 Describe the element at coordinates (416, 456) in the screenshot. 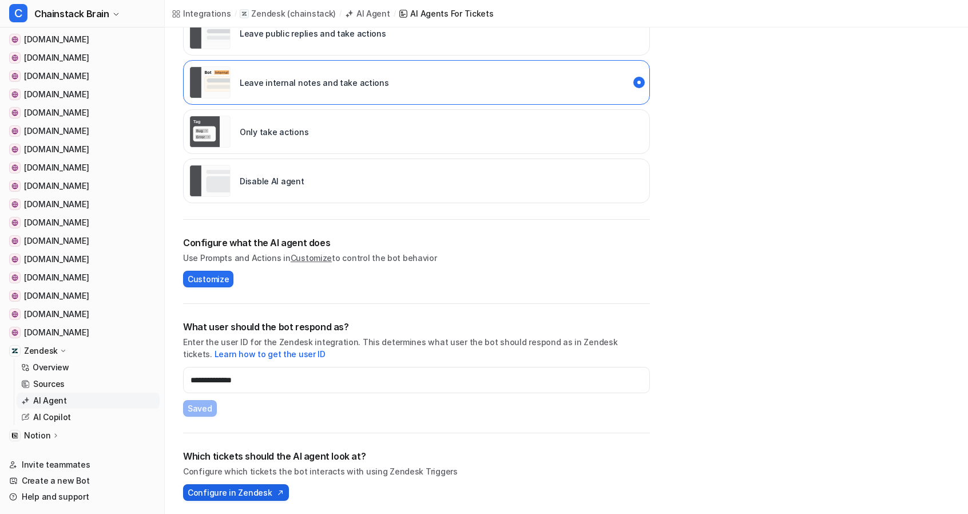

I see `h2: Which tickets should the AI agent look at?` at that location.